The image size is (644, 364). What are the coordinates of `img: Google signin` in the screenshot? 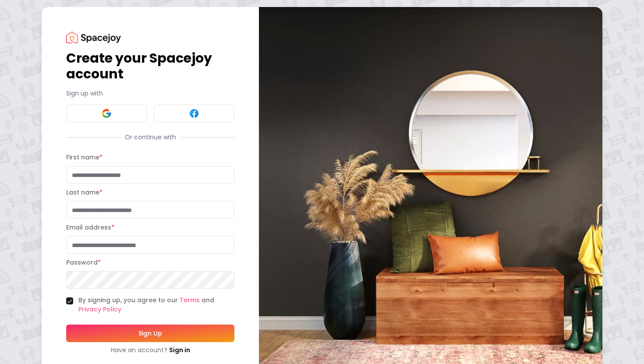 It's located at (107, 114).